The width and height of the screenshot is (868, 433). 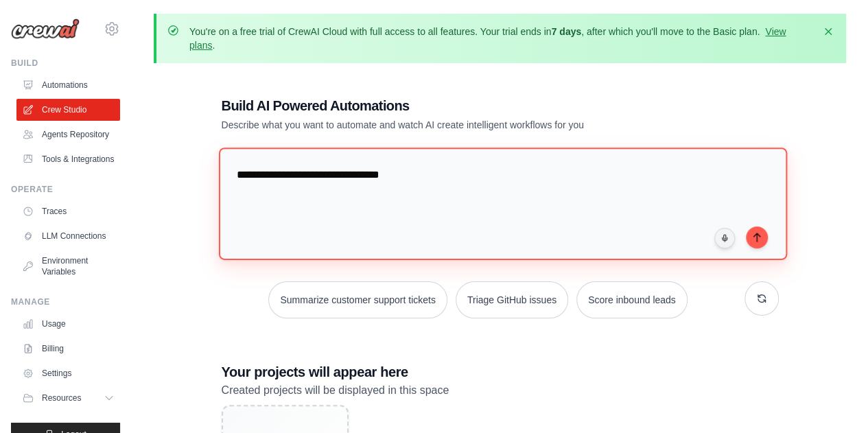 What do you see at coordinates (500, 390) in the screenshot?
I see `p: Created projects will be displayed in this space` at bounding box center [500, 390].